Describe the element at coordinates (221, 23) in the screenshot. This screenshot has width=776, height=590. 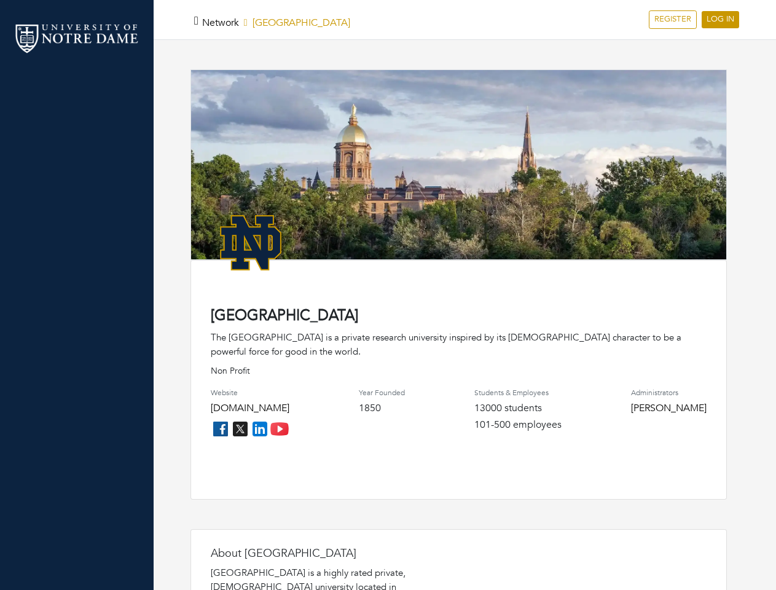
I see `a: Network` at that location.